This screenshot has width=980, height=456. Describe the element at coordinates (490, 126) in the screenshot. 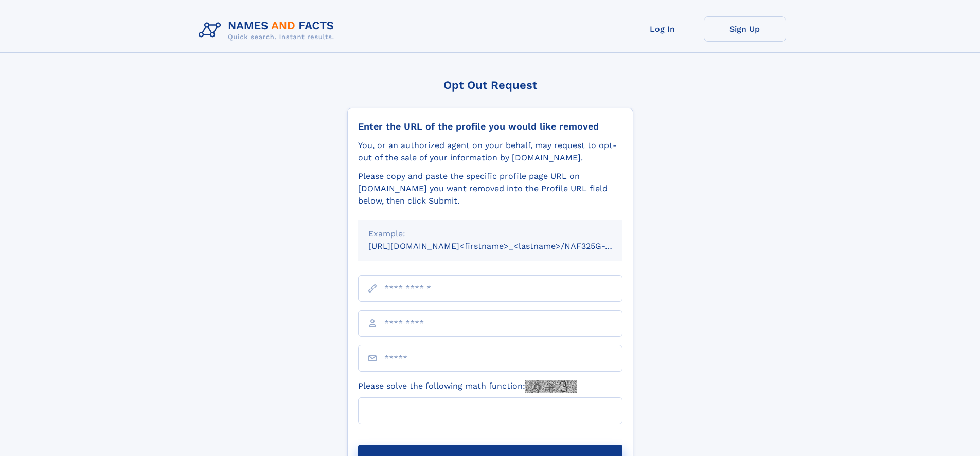

I see `div: Enter the URL of the profile you would like removed` at that location.